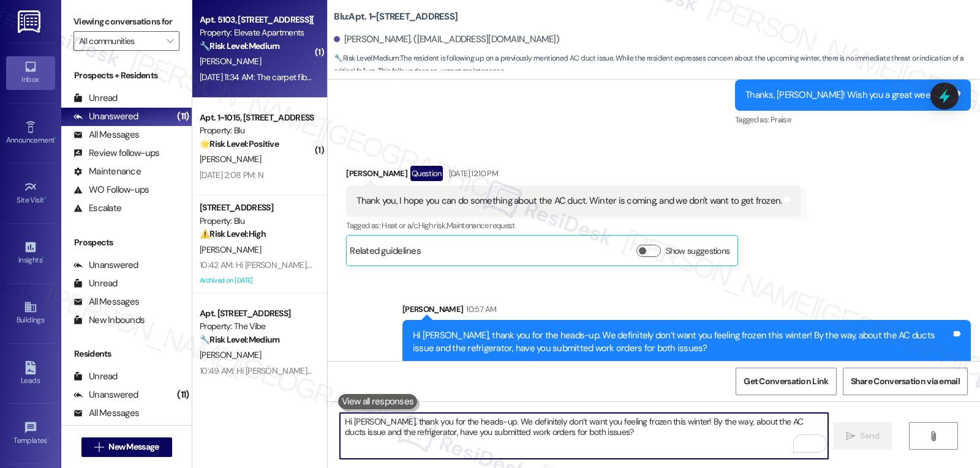  Describe the element at coordinates (111, 190) in the screenshot. I see `div: WO Follow-ups` at that location.